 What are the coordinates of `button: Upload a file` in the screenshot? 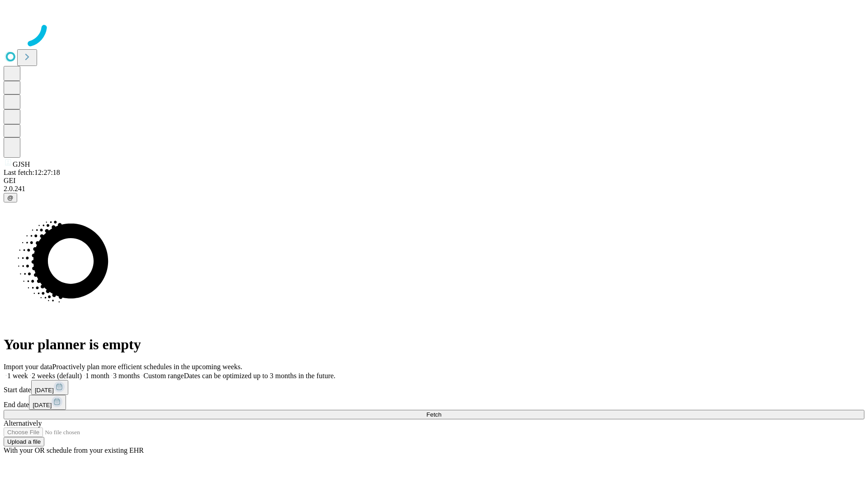 It's located at (24, 441).